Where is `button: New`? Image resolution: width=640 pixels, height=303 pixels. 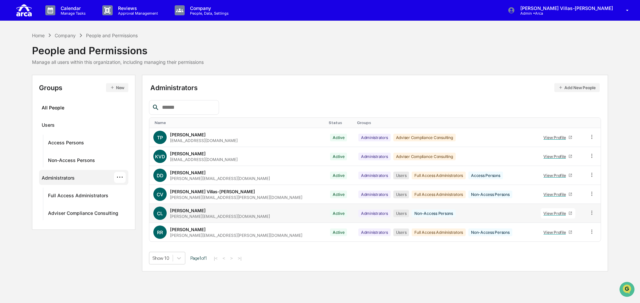
button: New is located at coordinates (117, 88).